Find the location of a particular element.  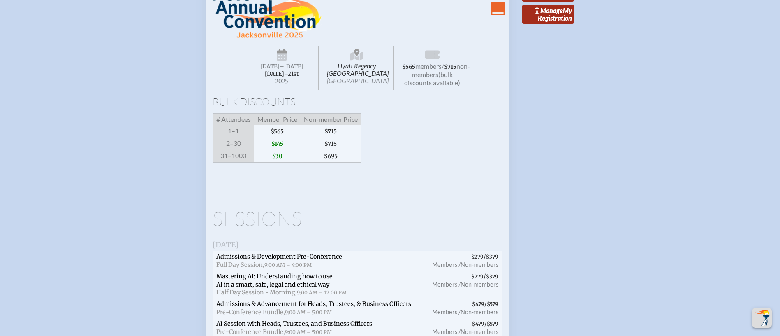

span: 2–30 is located at coordinates (233, 144).